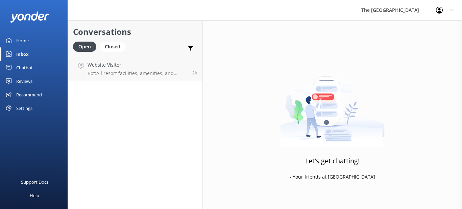 The height and width of the screenshot is (209, 462). What do you see at coordinates (135, 32) in the screenshot?
I see `h2: Conversations` at bounding box center [135, 32].